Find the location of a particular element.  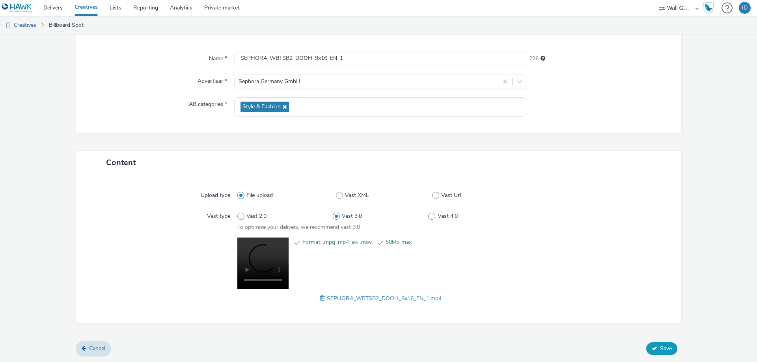

span: Content is located at coordinates (121, 162).